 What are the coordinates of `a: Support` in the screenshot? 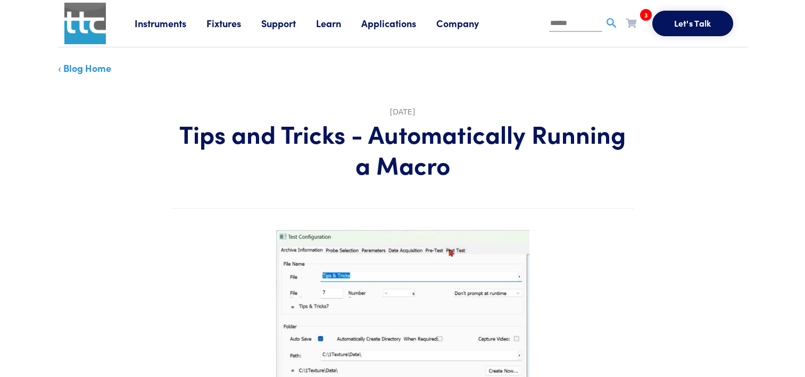 It's located at (288, 23).